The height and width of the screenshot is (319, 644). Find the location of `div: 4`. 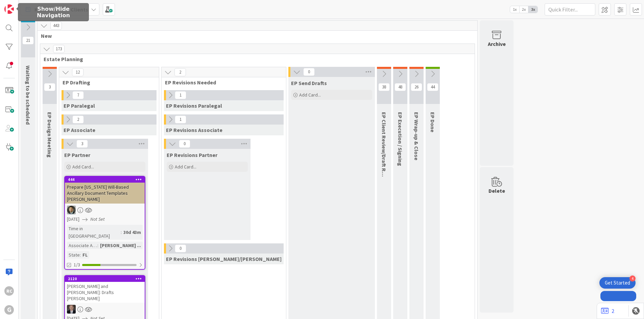

div: 4 is located at coordinates (633, 279).